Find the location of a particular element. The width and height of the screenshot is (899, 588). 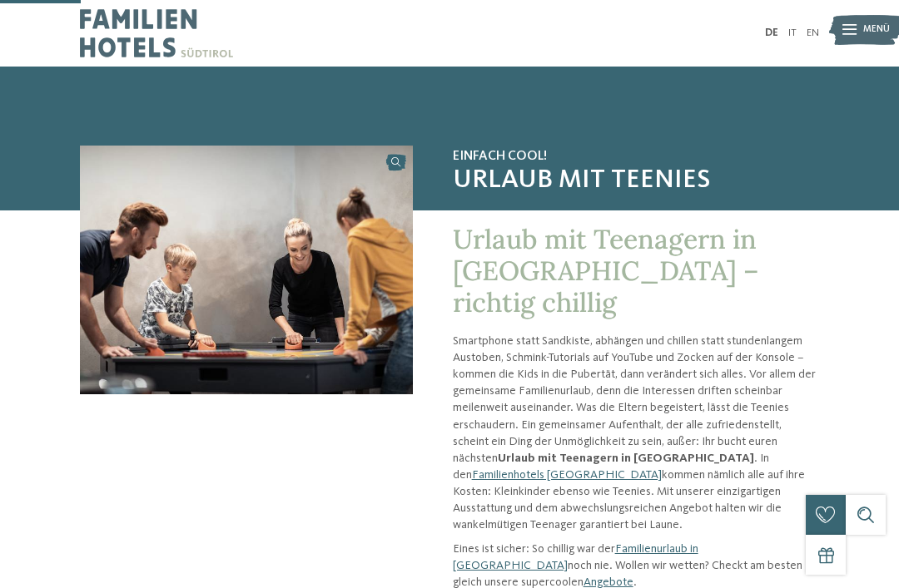

span: Menü is located at coordinates (877, 30).